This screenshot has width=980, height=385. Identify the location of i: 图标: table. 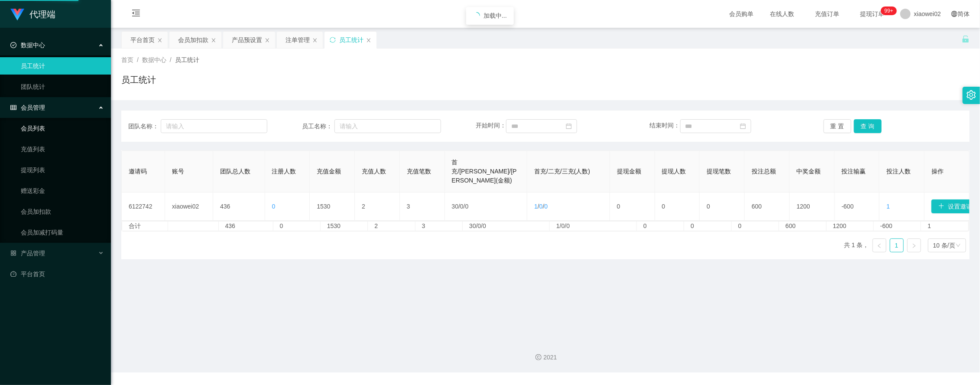
(13, 107).